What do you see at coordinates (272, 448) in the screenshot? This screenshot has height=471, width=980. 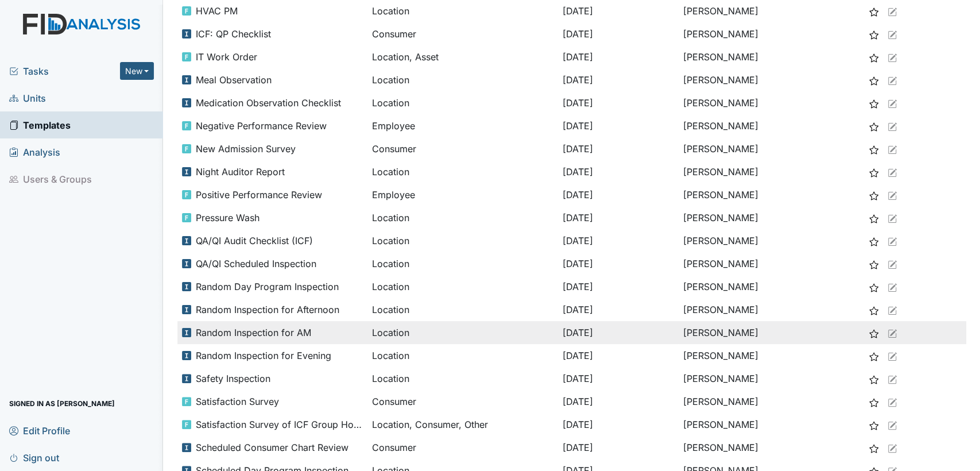 I see `span: Scheduled Consumer Chart Review` at bounding box center [272, 448].